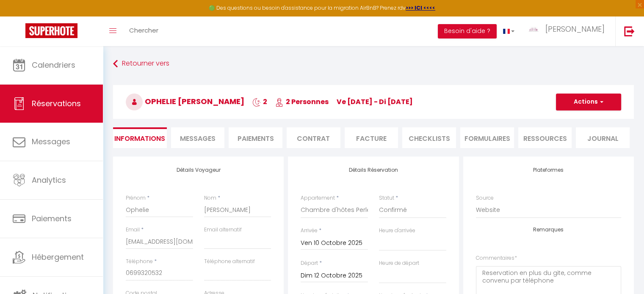  I want to click on label: Email, so click(133, 230).